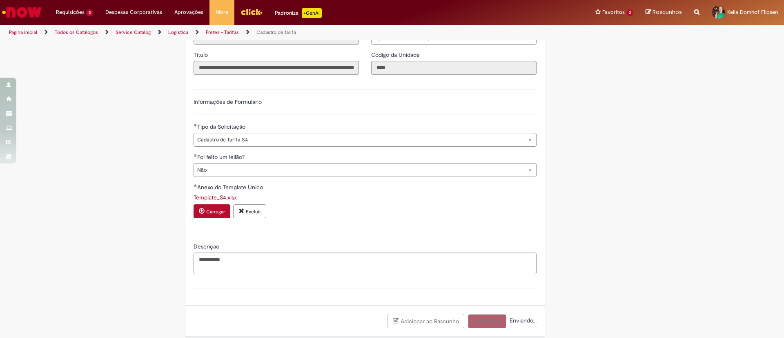 This screenshot has width=784, height=338. I want to click on a: Rascunhos, so click(663, 12).